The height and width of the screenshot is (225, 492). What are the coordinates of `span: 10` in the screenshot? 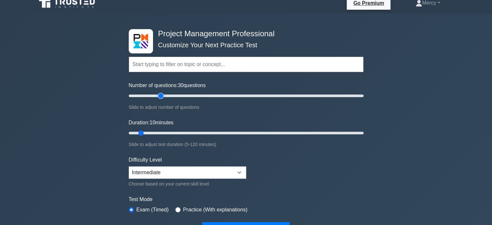 It's located at (152, 122).